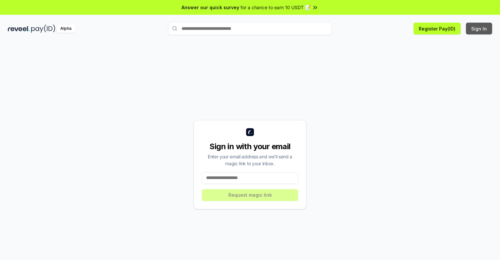 Image resolution: width=500 pixels, height=260 pixels. Describe the element at coordinates (19, 28) in the screenshot. I see `img: reveel_dark` at that location.